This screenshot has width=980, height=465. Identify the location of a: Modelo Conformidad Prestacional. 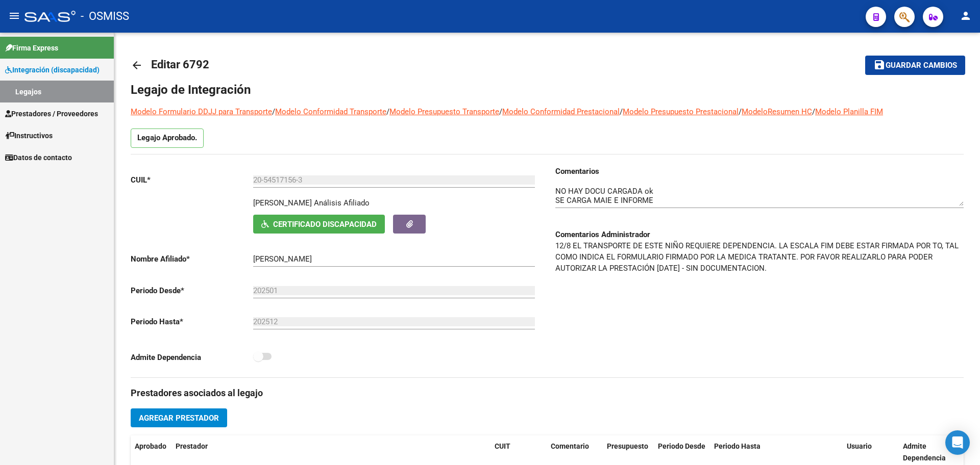
(561, 112).